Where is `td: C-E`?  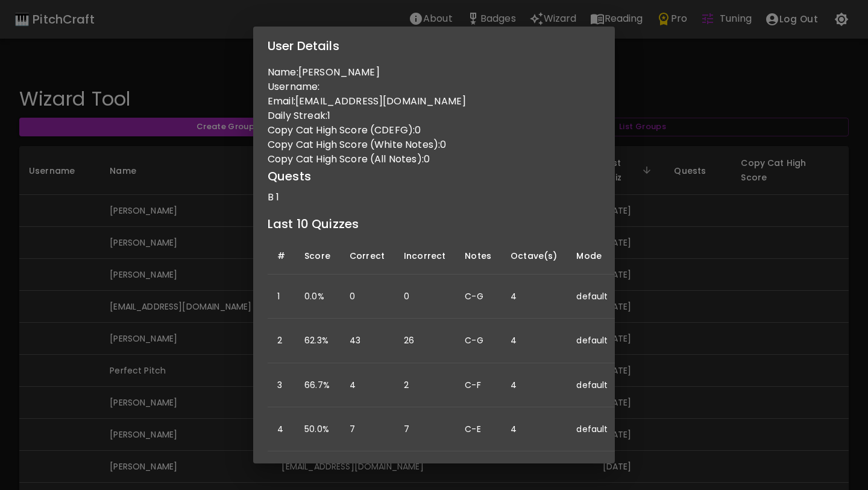
td: C-E is located at coordinates (478, 428).